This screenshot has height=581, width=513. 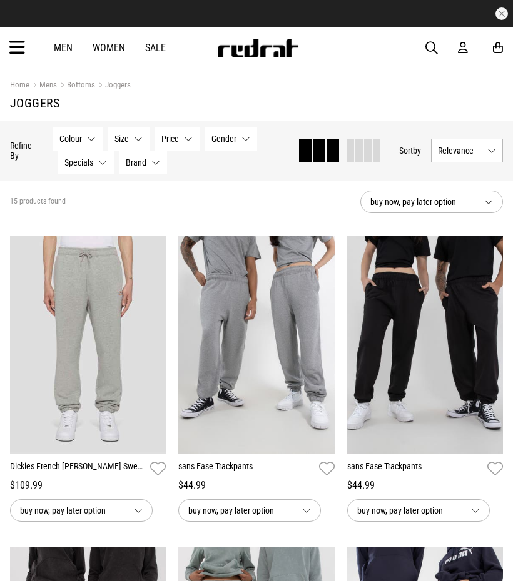 What do you see at coordinates (258, 48) in the screenshot?
I see `img: Redrat logo` at bounding box center [258, 48].